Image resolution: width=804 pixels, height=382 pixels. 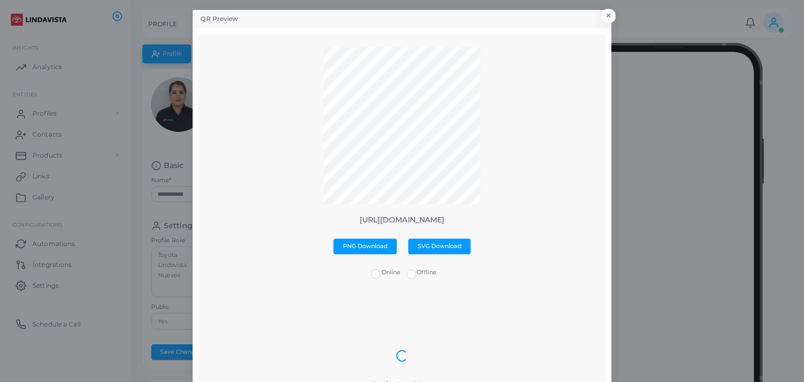 What do you see at coordinates (365, 246) in the screenshot?
I see `button: PNG Download` at bounding box center [365, 246].